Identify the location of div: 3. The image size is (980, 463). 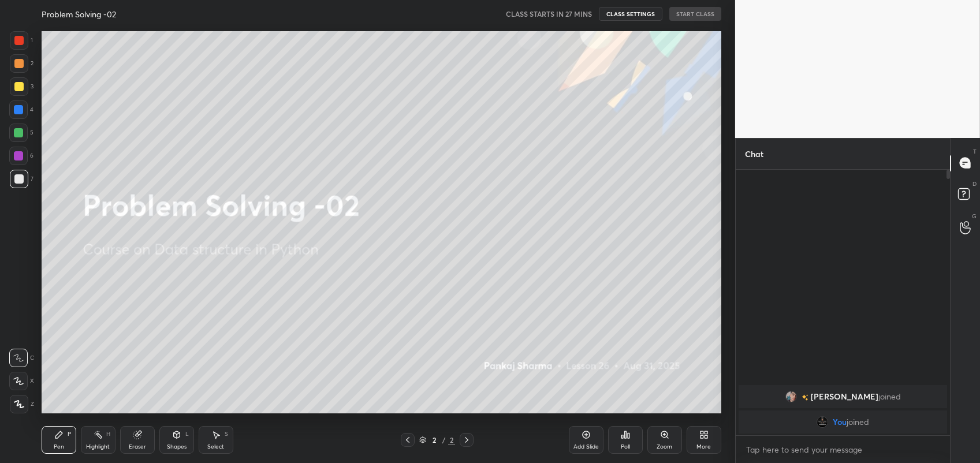
(21, 86).